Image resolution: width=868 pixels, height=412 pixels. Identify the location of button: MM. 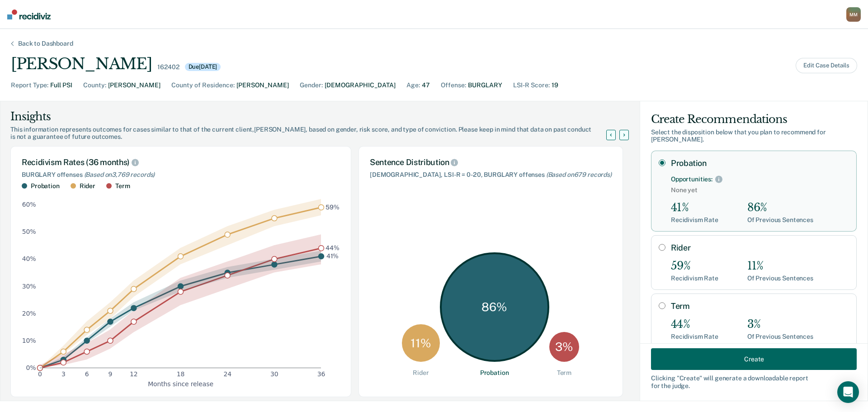
(853, 15).